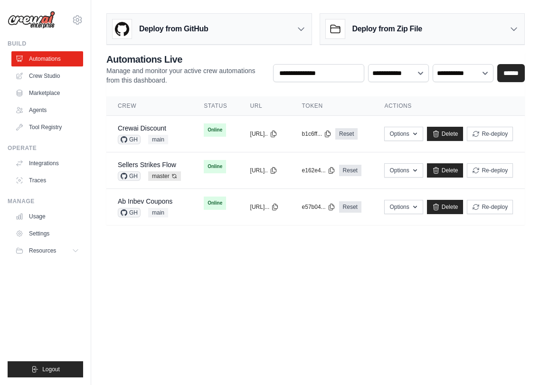 The width and height of the screenshot is (540, 385). What do you see at coordinates (47, 163) in the screenshot?
I see `a: Integrations` at bounding box center [47, 163].